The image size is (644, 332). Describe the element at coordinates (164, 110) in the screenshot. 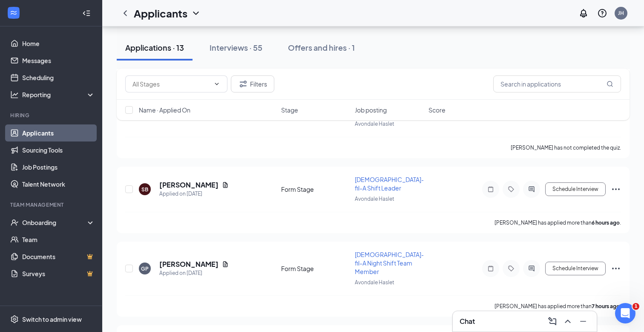

I see `span: Name · Applied On` at that location.